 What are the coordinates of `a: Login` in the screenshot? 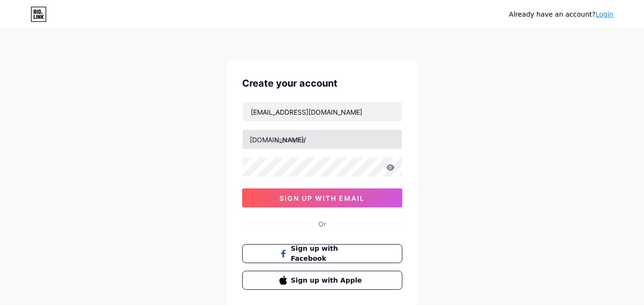 It's located at (605, 14).